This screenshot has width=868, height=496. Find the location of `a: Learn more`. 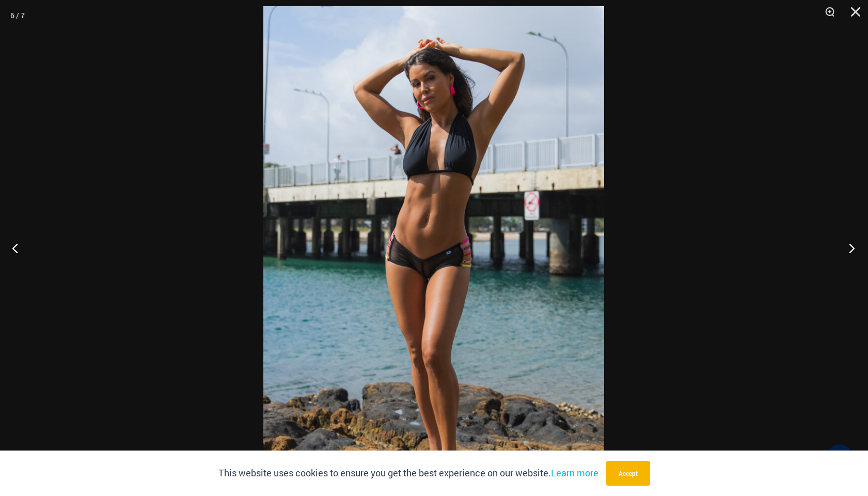

a: Learn more is located at coordinates (575, 473).